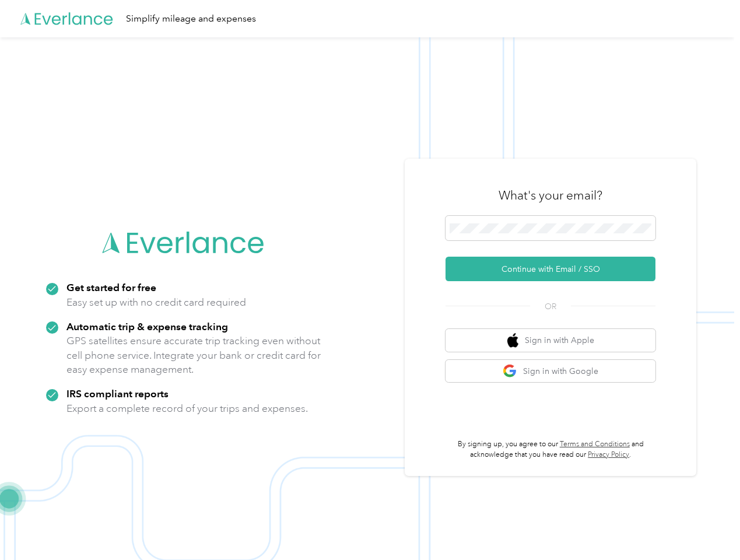  What do you see at coordinates (194, 355) in the screenshot?
I see `p: GPS satellites ensure accurate trip tracking even without cell phone service. Integrate your bank...` at bounding box center [194, 355].